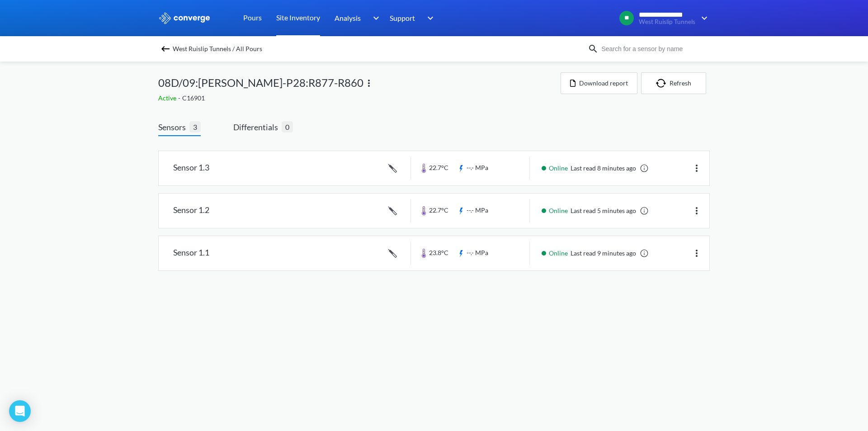 This screenshot has height=431, width=868. I want to click on span: Sensors, so click(173, 127).